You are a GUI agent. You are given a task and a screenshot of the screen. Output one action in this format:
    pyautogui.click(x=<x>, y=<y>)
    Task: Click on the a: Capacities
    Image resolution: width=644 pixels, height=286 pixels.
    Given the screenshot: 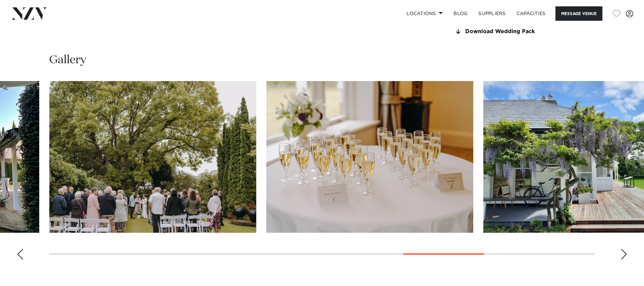 What is the action you would take?
    pyautogui.click(x=531, y=13)
    